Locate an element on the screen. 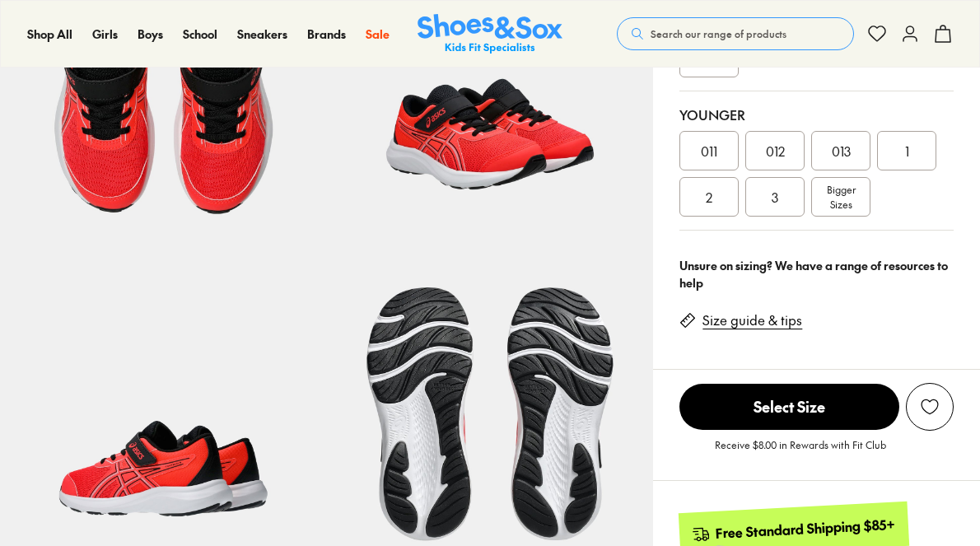 This screenshot has height=546, width=980. img: SNS_Logo_Responsive.svg is located at coordinates (490, 34).